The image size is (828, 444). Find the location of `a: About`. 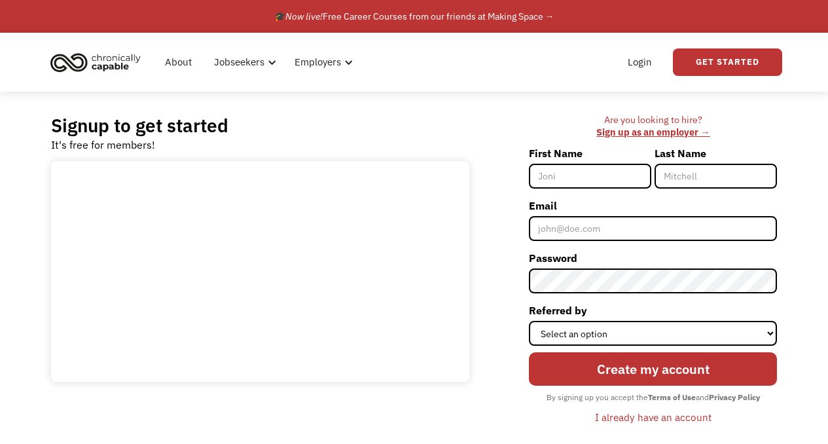

a: About is located at coordinates (178, 62).